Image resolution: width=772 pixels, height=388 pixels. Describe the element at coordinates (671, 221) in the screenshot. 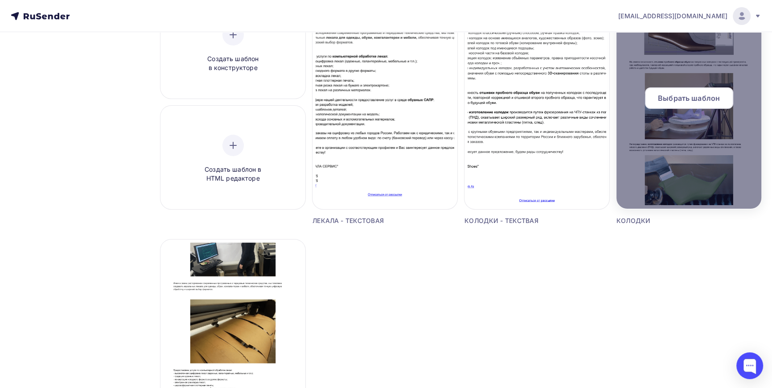

I see `div: КОЛОДКИ` at that location.